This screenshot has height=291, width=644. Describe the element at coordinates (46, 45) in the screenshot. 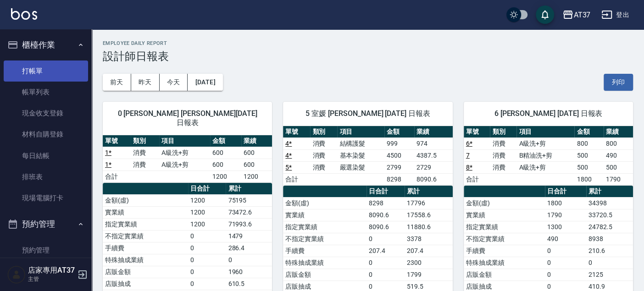

I see `button: 櫃檯作業` at that location.